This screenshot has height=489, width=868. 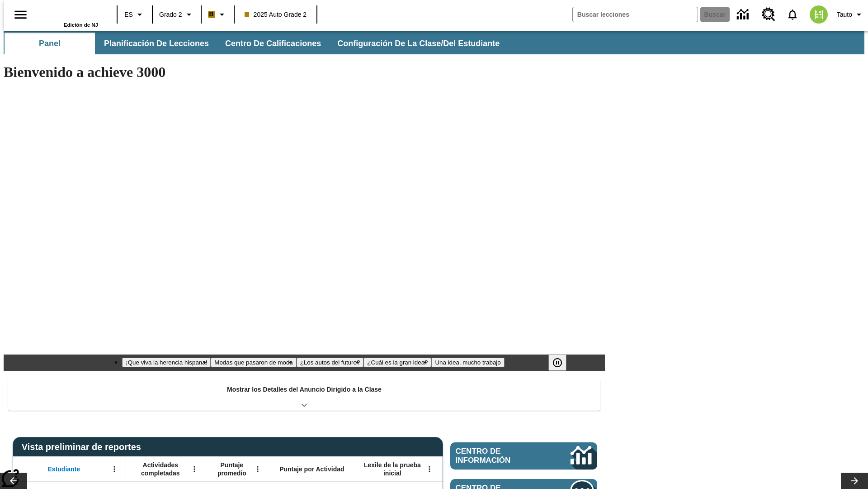 I want to click on button: Planificación de lecciones, so click(x=157, y=43).